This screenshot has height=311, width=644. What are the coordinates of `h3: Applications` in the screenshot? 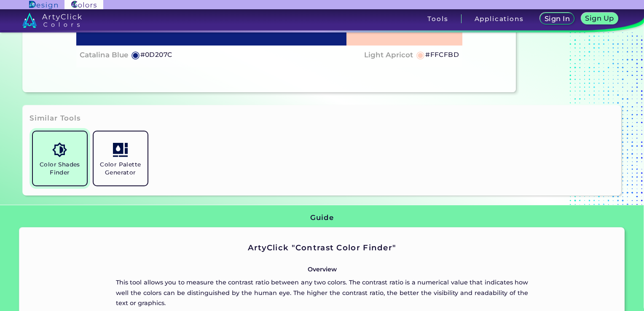 It's located at (499, 19).